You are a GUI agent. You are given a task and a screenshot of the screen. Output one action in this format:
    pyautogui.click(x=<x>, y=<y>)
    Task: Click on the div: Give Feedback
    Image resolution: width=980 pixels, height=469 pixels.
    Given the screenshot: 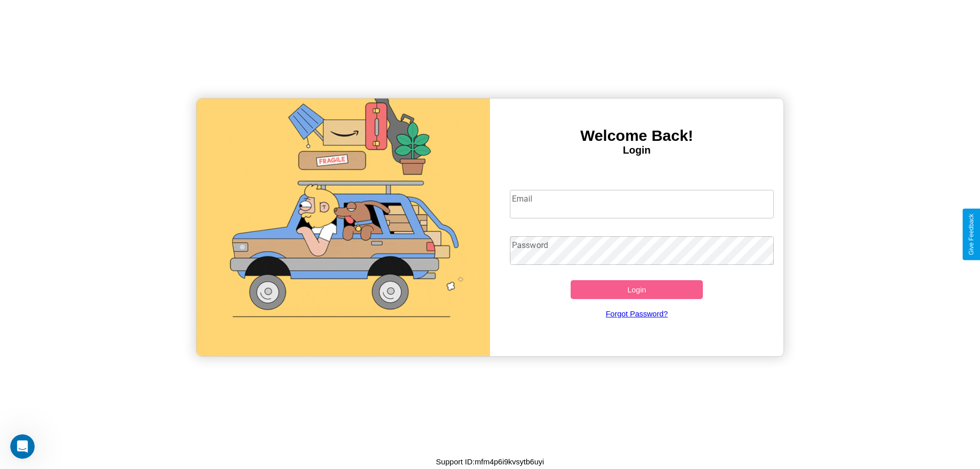 What is the action you would take?
    pyautogui.click(x=971, y=234)
    